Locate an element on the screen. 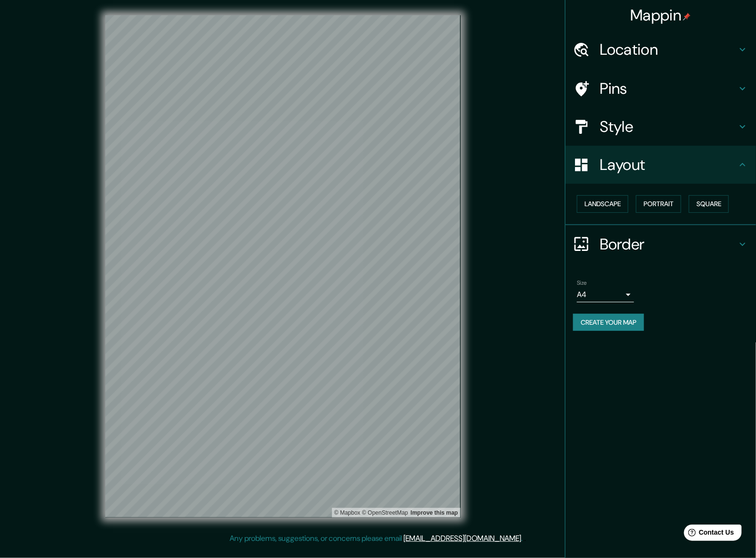 The height and width of the screenshot is (558, 756). a: Map feedback is located at coordinates (434, 512).